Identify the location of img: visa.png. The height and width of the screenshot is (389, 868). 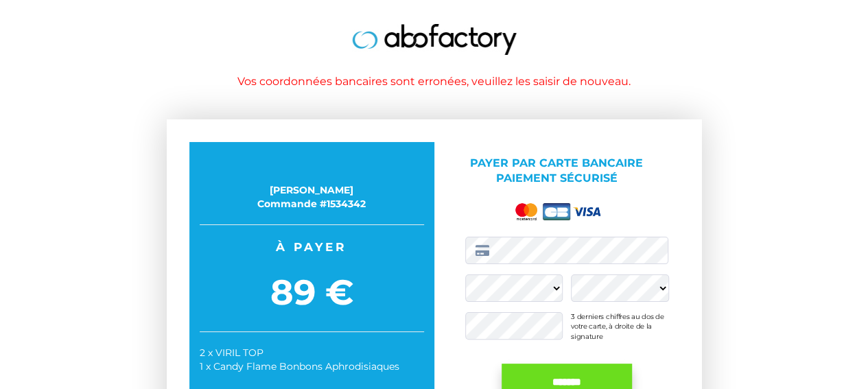
(586, 211).